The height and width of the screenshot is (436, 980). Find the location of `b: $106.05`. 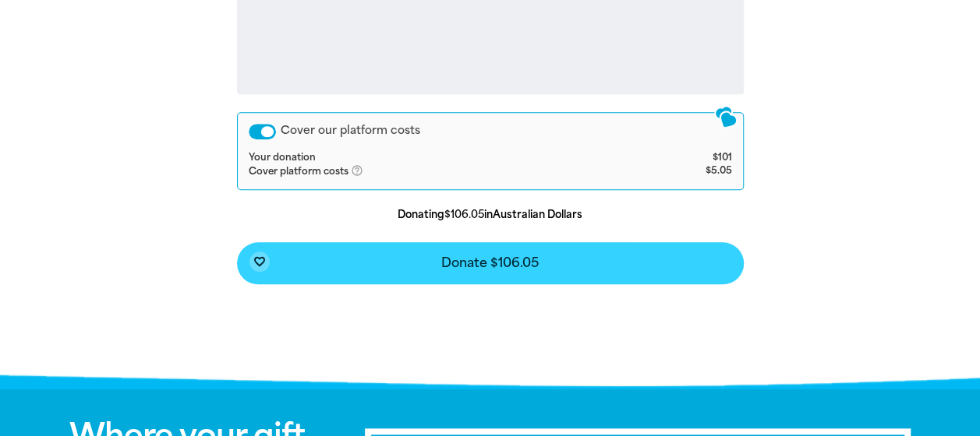

b: $106.05 is located at coordinates (463, 214).